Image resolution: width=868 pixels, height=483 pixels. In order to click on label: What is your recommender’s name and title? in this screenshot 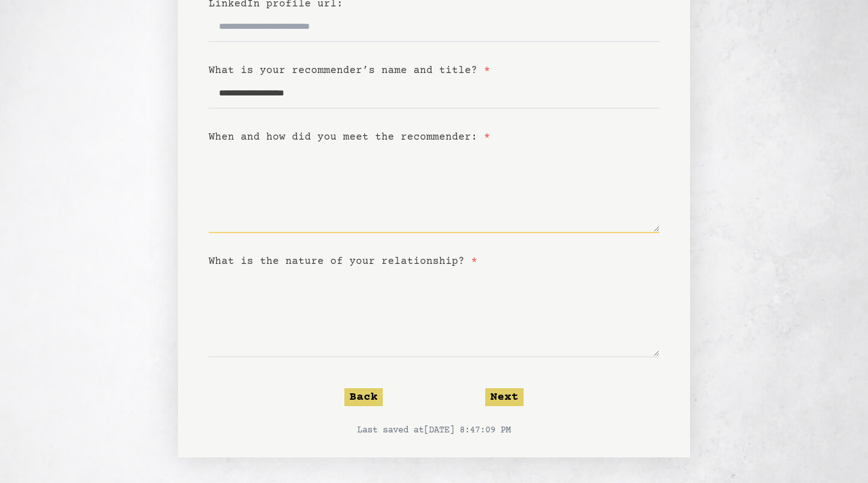, I will do `click(349, 70)`.